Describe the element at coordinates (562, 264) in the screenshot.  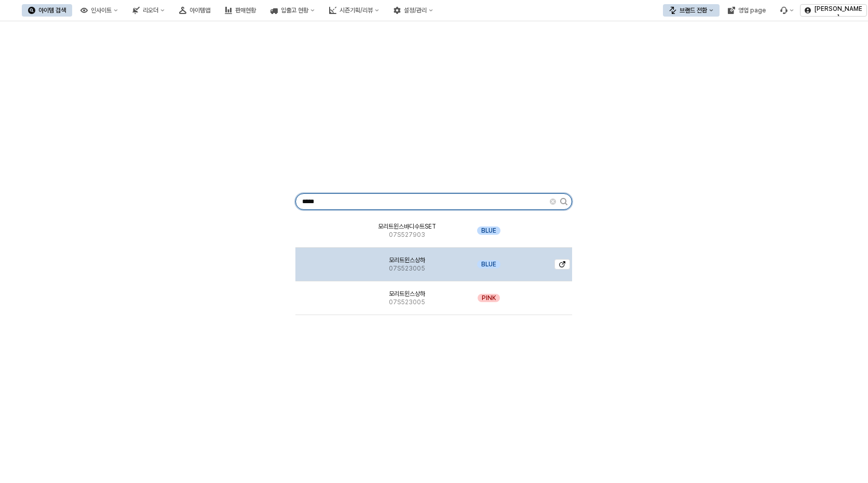
I see `button: 아이템 상세` at that location.